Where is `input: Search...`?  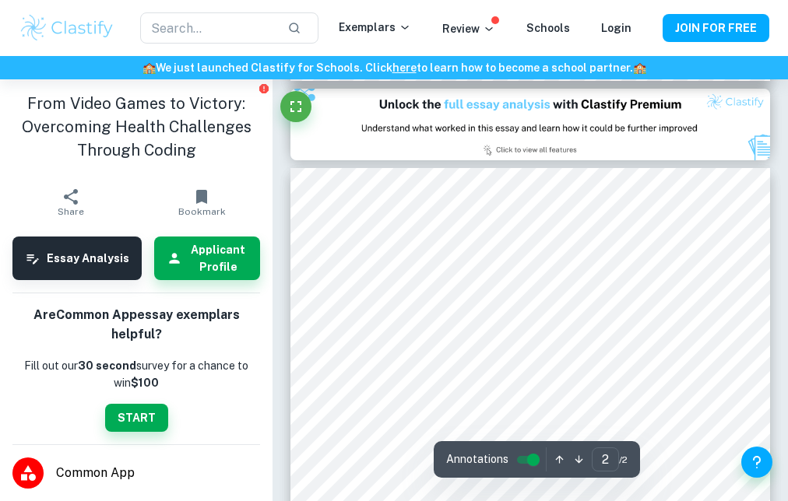
input: Search... is located at coordinates (208, 28).